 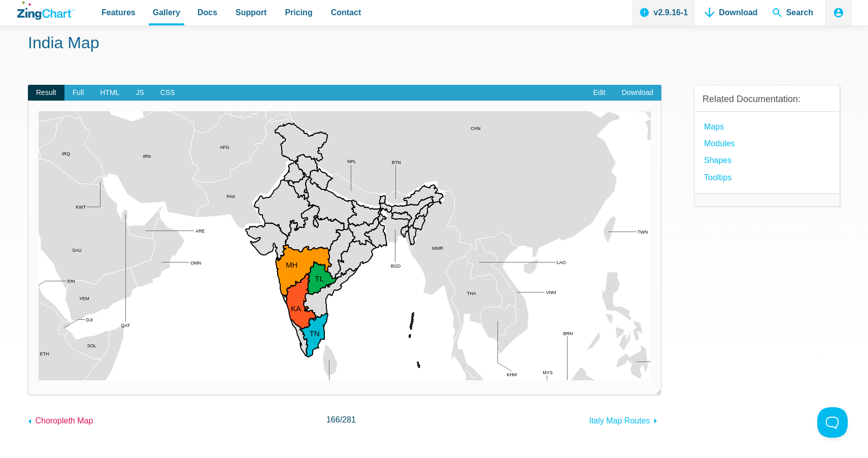 What do you see at coordinates (349, 419) in the screenshot?
I see `span: 281` at bounding box center [349, 419].